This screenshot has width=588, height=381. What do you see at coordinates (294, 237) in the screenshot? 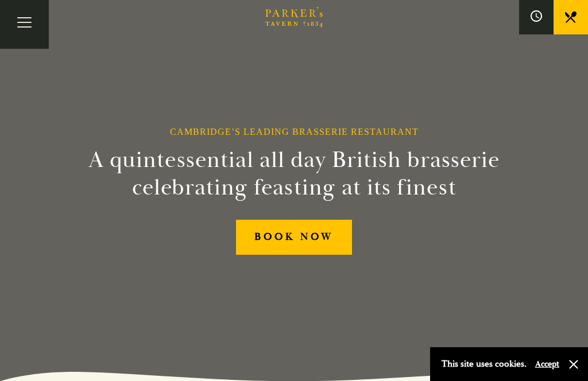
I see `a: BOOK NOW` at bounding box center [294, 237].